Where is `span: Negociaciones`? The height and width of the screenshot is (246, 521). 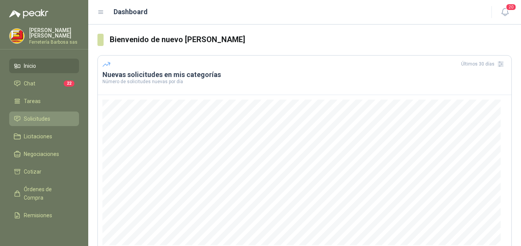
span: Negociaciones is located at coordinates (41, 154).